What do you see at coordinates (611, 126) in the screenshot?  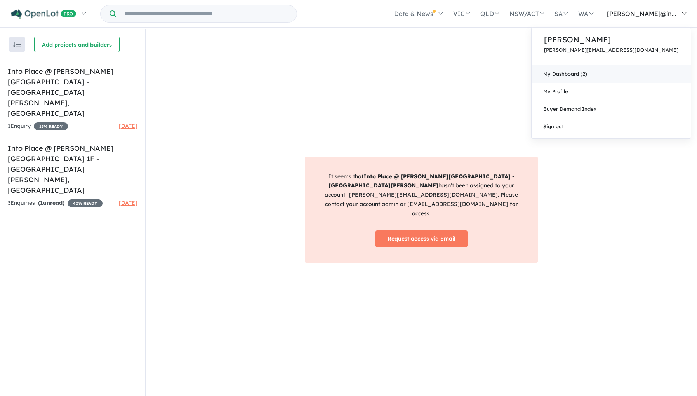 I see `a: Sign out` at bounding box center [611, 126].